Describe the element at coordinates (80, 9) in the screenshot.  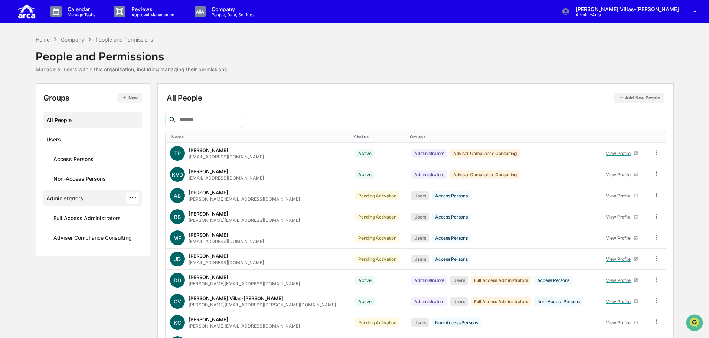
I see `p: Calendar` at that location.